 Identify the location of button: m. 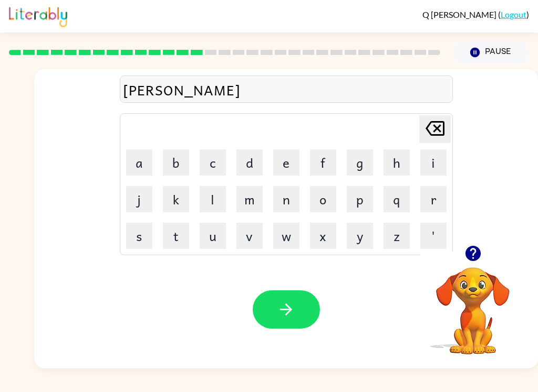
(249, 200).